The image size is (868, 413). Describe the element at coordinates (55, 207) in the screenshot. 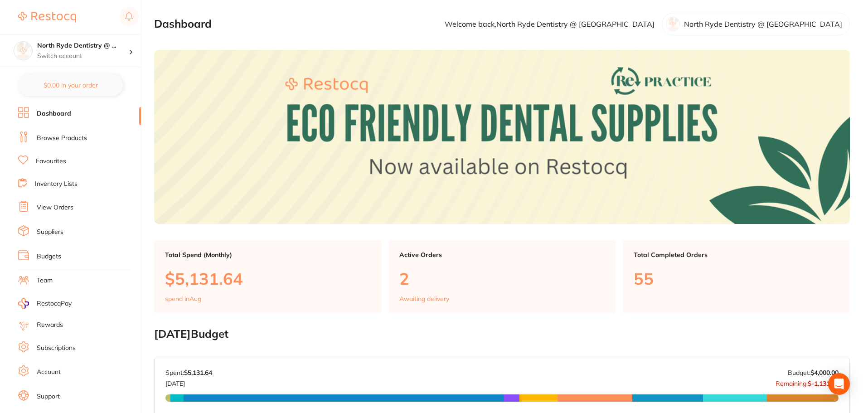

I see `a: View Orders` at that location.